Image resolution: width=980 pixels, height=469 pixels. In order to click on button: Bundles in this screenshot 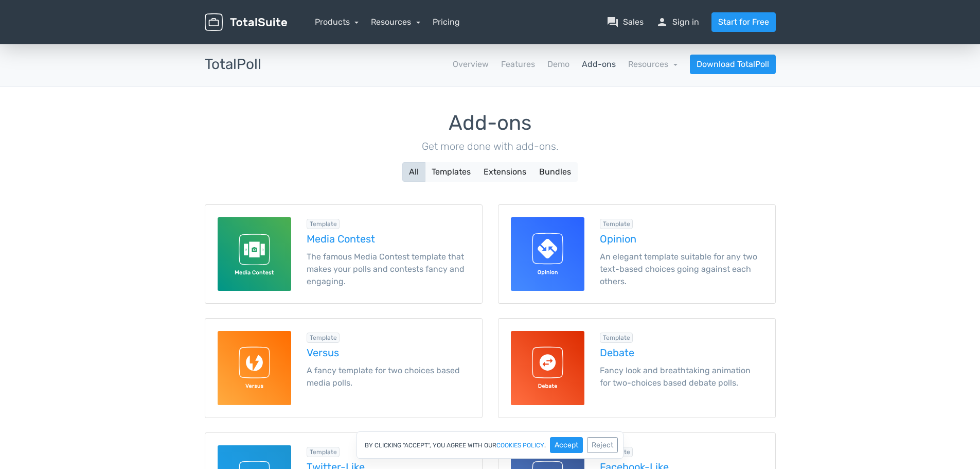, I will do `click(555, 172)`.